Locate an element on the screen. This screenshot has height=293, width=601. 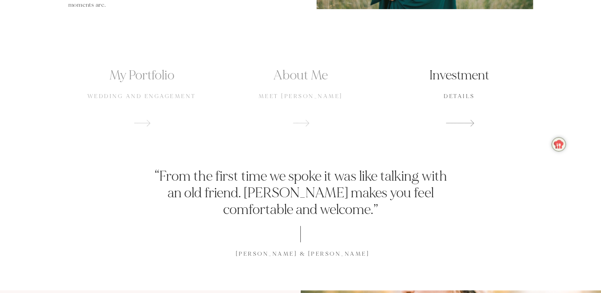
h2: My Portfolio is located at coordinates (142, 76).